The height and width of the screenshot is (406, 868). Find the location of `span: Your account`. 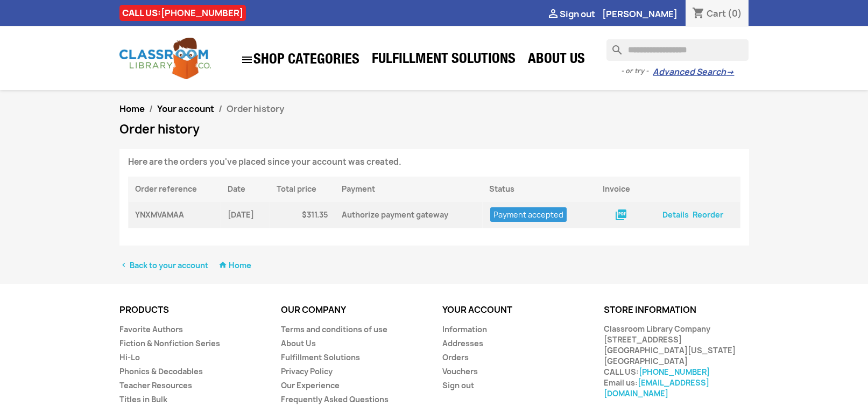

span: Your account is located at coordinates (185, 109).